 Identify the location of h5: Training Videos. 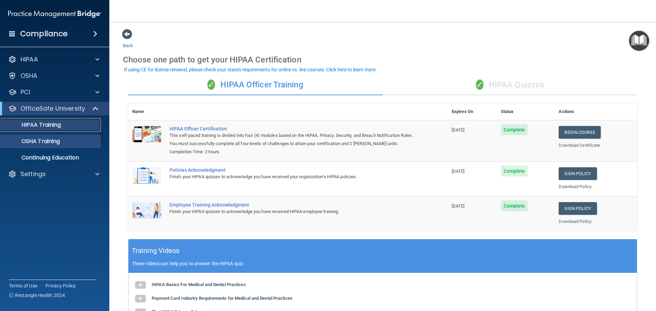
(156, 251).